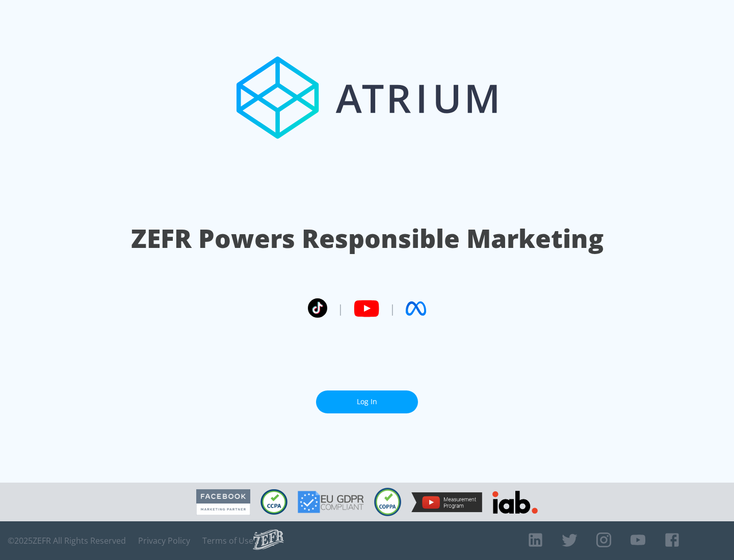 The width and height of the screenshot is (734, 560). Describe the element at coordinates (367, 239) in the screenshot. I see `h1: ZEFR Powers Responsible Marketing` at that location.